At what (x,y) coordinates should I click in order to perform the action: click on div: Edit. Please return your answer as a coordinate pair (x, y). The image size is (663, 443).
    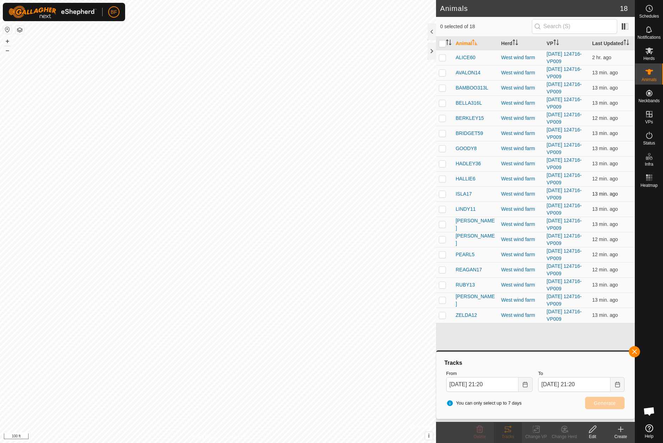
    Looking at the image, I should click on (593, 437).